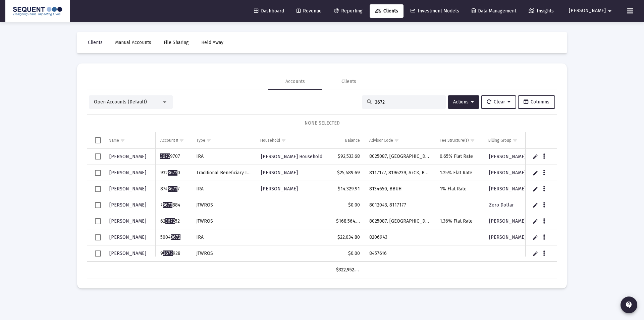  What do you see at coordinates (498, 102) in the screenshot?
I see `button: Clear` at bounding box center [498, 102].